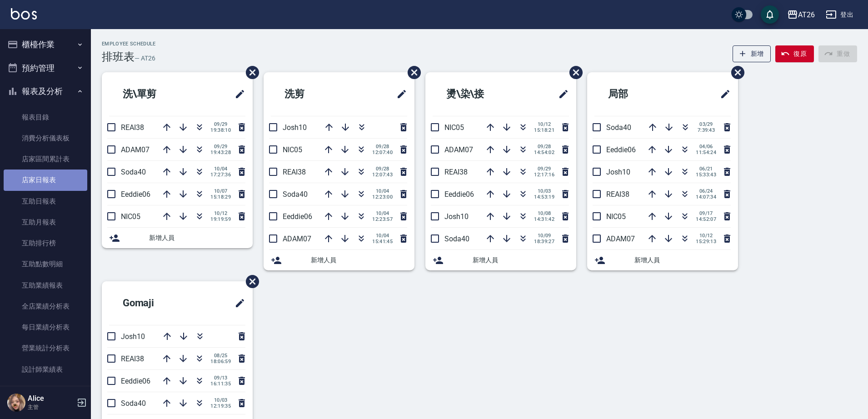 The width and height of the screenshot is (868, 419). What do you see at coordinates (220, 175) in the screenshot?
I see `span: 17:27:36` at bounding box center [220, 175].